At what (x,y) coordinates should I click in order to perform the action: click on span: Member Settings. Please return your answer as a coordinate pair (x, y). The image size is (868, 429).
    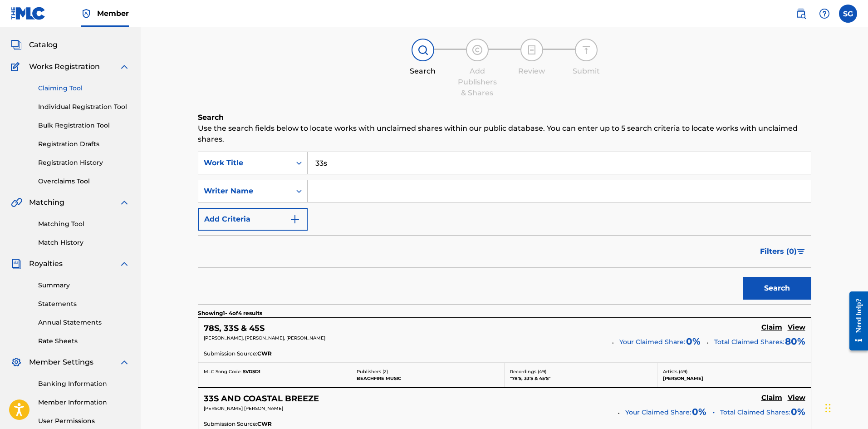
    Looking at the image, I should click on (61, 362).